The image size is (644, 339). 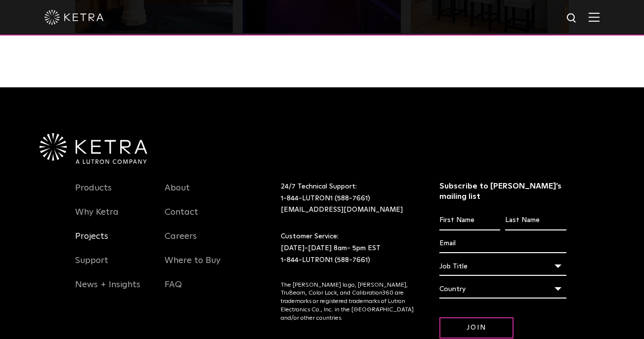 I want to click on input: Email, so click(x=502, y=244).